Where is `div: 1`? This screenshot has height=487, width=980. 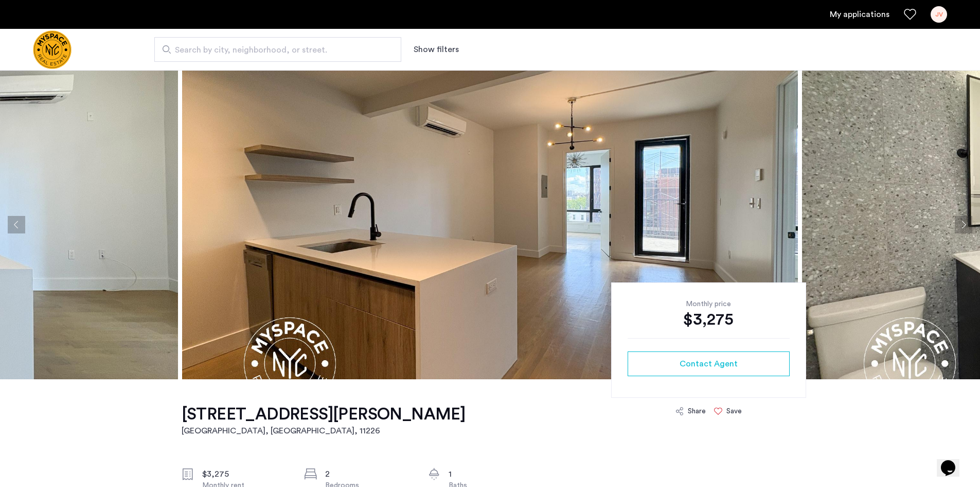 div: 1 is located at coordinates (492, 474).